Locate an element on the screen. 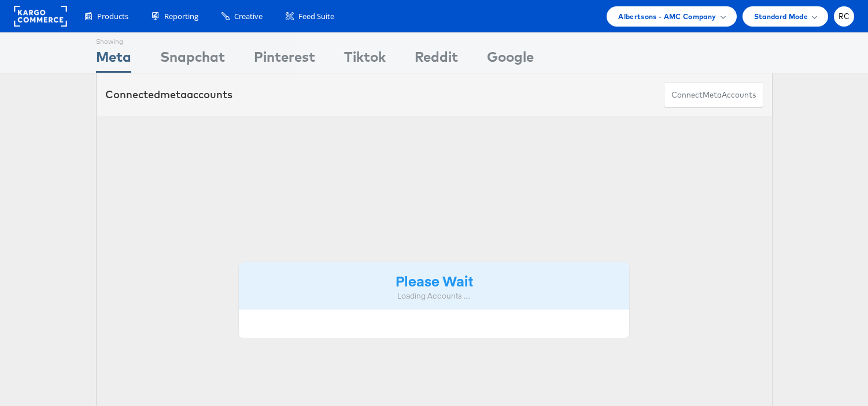 This screenshot has height=406, width=868. div: Tiktok is located at coordinates (365, 59).